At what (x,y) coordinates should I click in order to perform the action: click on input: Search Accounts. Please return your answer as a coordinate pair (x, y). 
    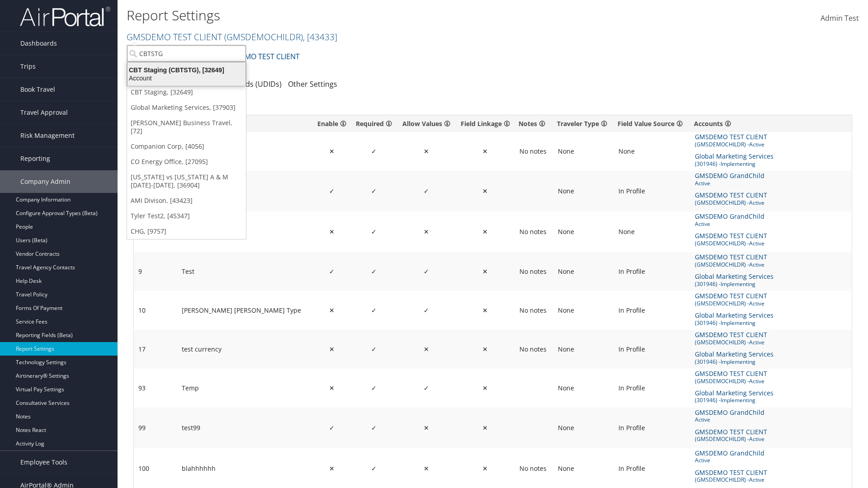
    Looking at the image, I should click on (186, 54).